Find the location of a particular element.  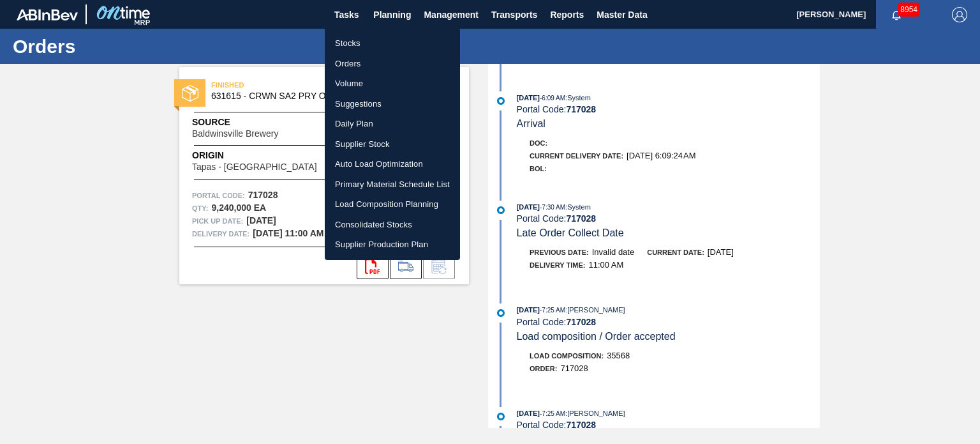

a: Auto Load Optimization is located at coordinates (392, 164).